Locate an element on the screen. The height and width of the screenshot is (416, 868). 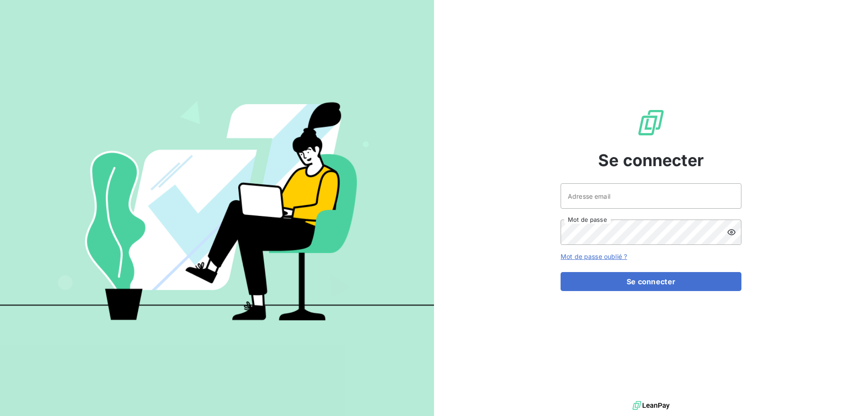
a: Mot de passe oublié ? is located at coordinates (593, 256).